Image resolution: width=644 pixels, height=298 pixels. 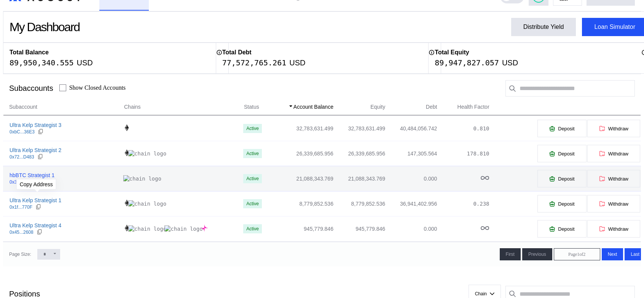 What do you see at coordinates (510, 254) in the screenshot?
I see `button: First` at bounding box center [510, 254].